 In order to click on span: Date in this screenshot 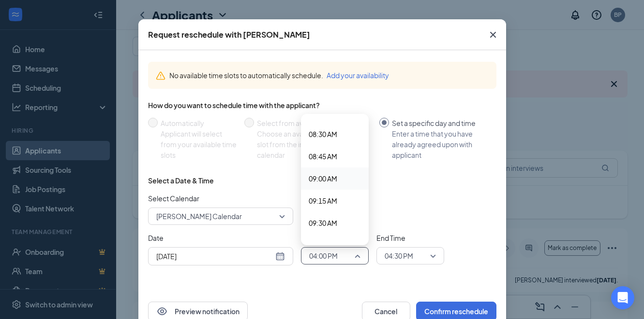, I will do `click(220, 238)`.